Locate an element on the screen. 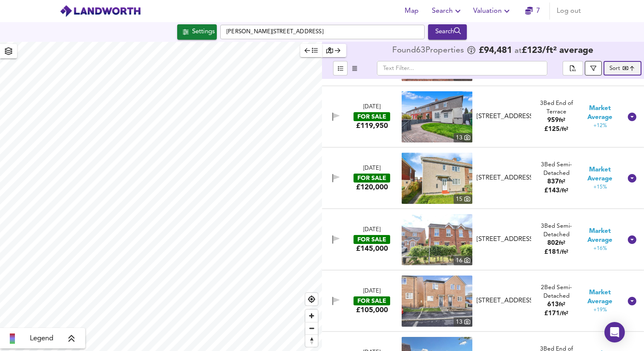 The width and height of the screenshot is (644, 351). span: Find my location is located at coordinates (311, 299).